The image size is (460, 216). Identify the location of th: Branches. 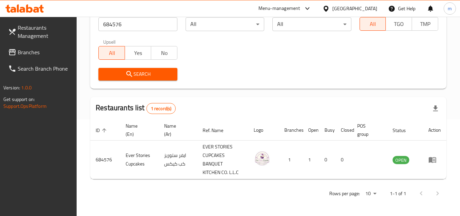
(291, 130).